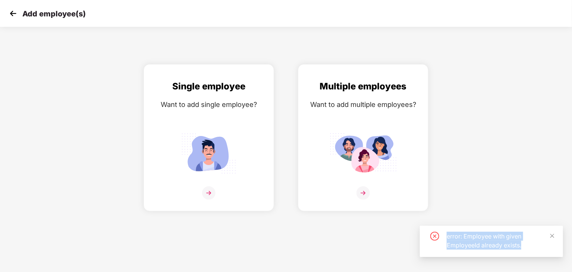 This screenshot has width=572, height=272. I want to click on span: close, so click(552, 236).